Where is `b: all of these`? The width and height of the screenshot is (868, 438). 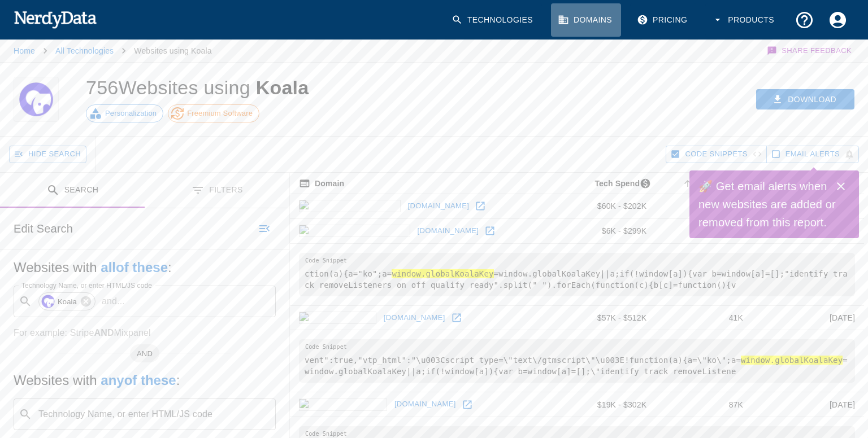
b: all of these is located at coordinates (134, 267).